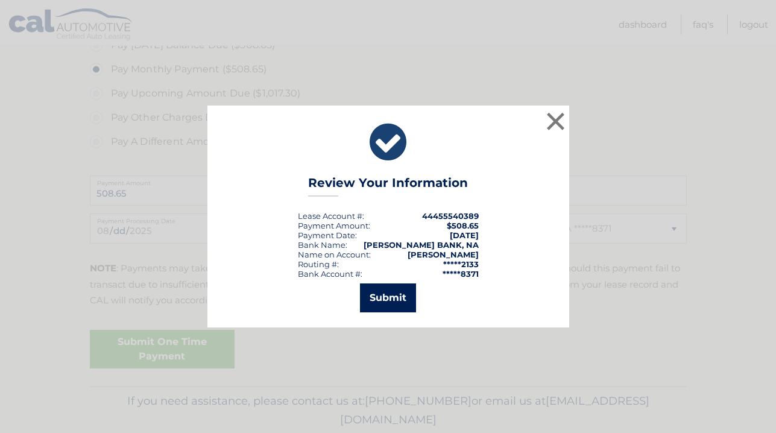  What do you see at coordinates (388, 298) in the screenshot?
I see `button: Submit` at bounding box center [388, 298].